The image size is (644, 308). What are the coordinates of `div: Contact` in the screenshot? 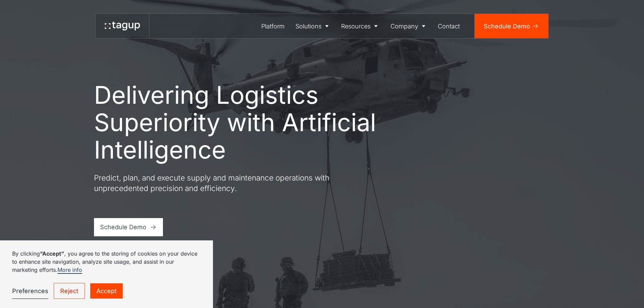 It's located at (449, 26).